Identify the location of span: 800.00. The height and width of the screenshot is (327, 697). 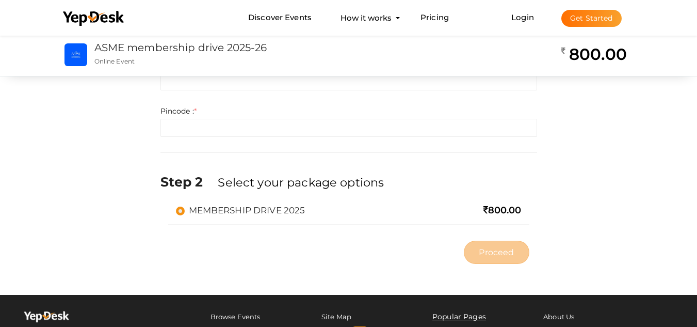
(503, 210).